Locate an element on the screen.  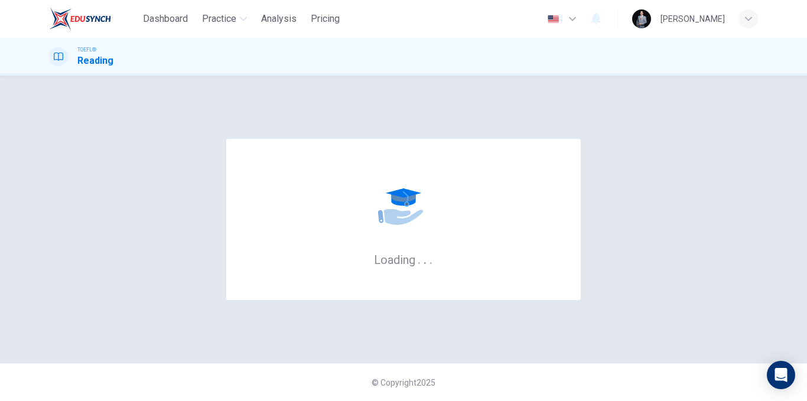
h6: Loading is located at coordinates (403, 259).